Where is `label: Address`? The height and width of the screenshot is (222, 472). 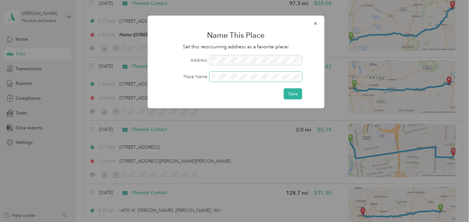 label: Address is located at coordinates (182, 60).